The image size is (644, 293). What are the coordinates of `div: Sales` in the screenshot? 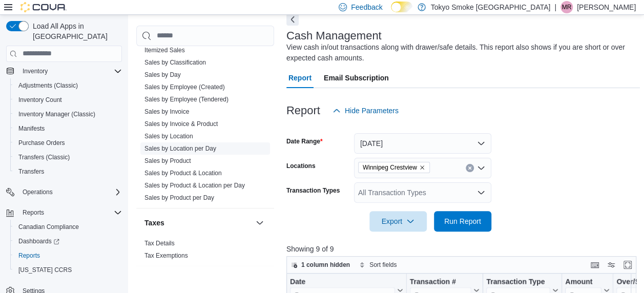 It's located at (205, 120).